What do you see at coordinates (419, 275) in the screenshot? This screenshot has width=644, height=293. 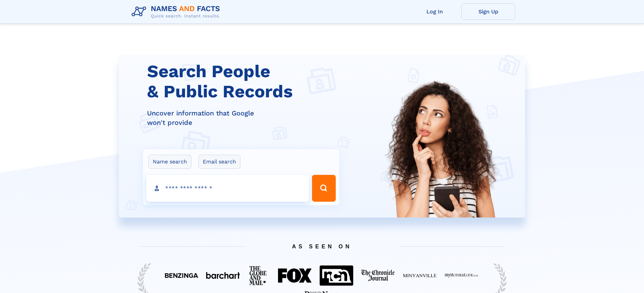 I see `img: Featured on Minyanville` at bounding box center [419, 275].